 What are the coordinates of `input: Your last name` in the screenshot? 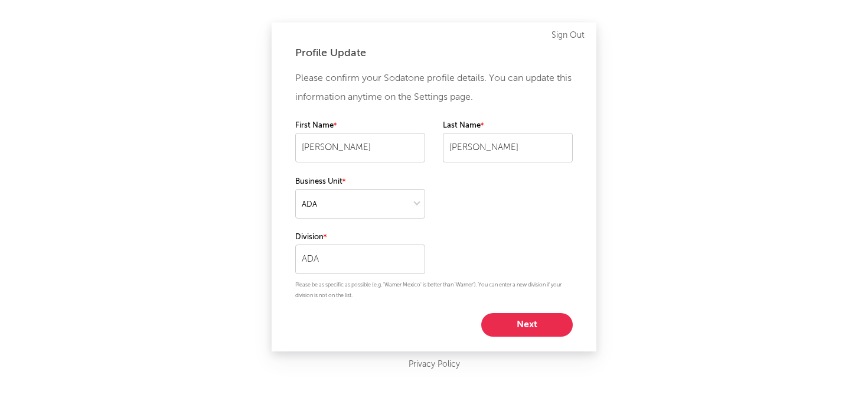 It's located at (508, 148).